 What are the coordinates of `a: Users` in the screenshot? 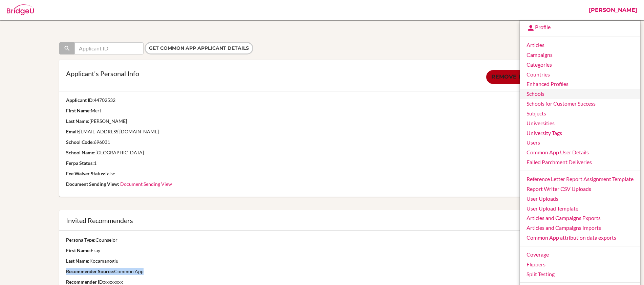 It's located at (580, 142).